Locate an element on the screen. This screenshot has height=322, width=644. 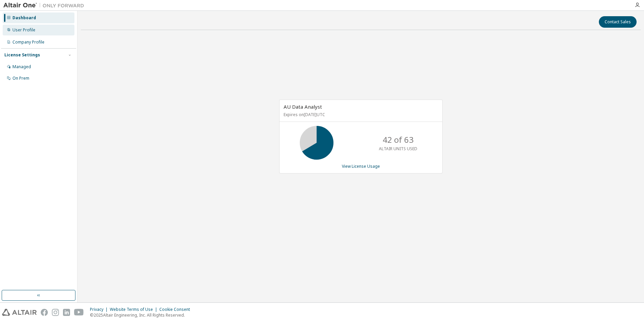
img: facebook.svg is located at coordinates (44, 312).